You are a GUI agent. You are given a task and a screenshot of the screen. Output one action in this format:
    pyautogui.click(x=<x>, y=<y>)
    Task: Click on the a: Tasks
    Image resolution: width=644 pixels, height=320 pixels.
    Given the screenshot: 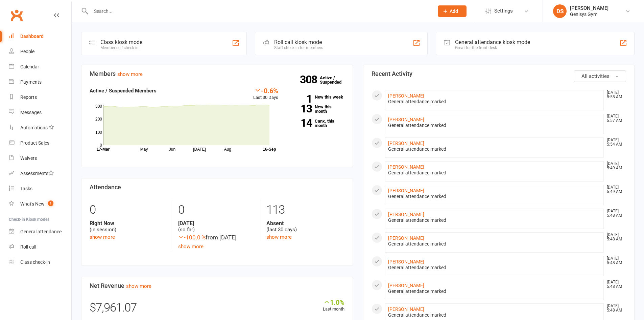 What is the action you would take?
    pyautogui.click(x=40, y=188)
    